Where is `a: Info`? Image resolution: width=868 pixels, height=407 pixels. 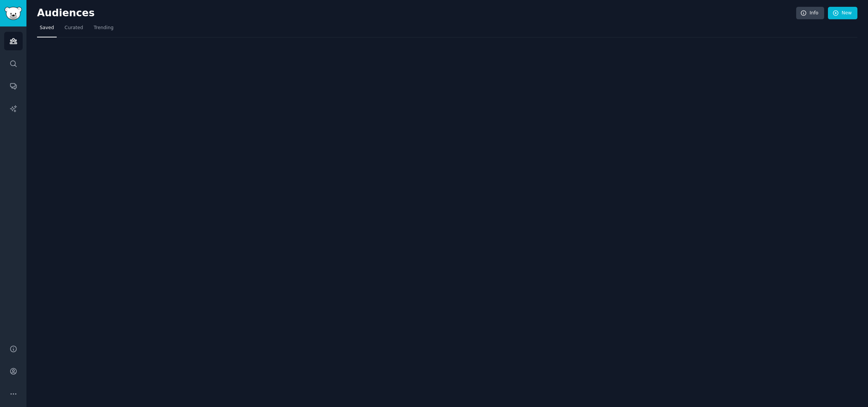 a: Info is located at coordinates (811, 13).